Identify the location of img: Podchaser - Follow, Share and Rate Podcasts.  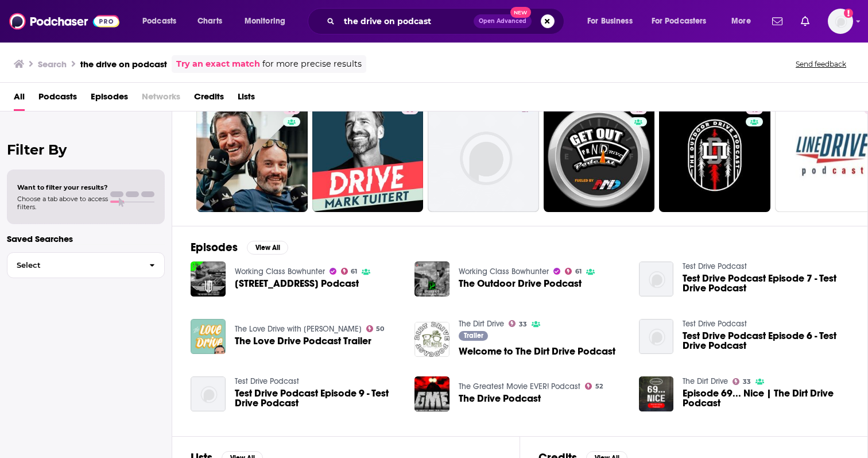
(65, 22).